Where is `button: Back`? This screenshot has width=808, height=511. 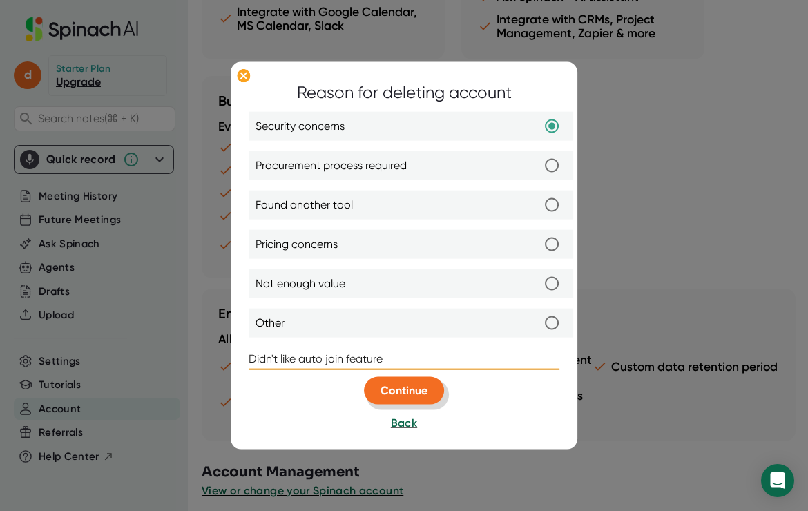 button: Back is located at coordinates (404, 424).